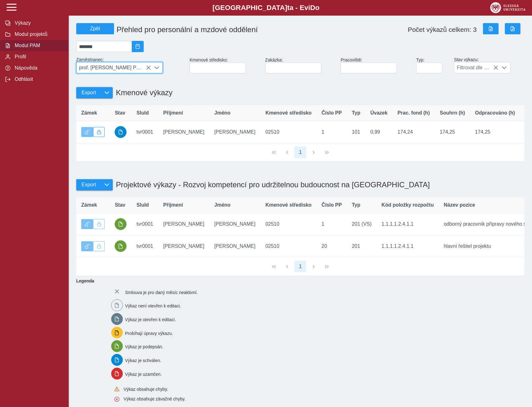 The height and width of the screenshot is (407, 532). Describe the element at coordinates (95, 28) in the screenshot. I see `button: Zpět` at that location.